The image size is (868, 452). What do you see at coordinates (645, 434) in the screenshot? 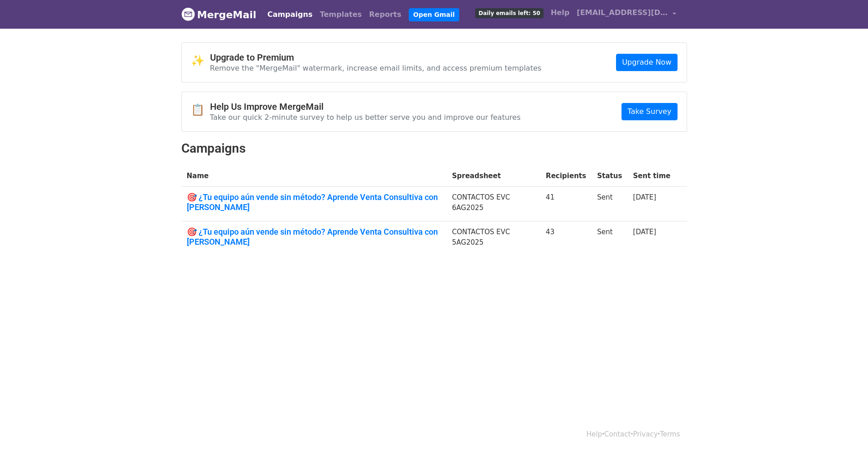
I see `a: Privacy` at bounding box center [645, 434].